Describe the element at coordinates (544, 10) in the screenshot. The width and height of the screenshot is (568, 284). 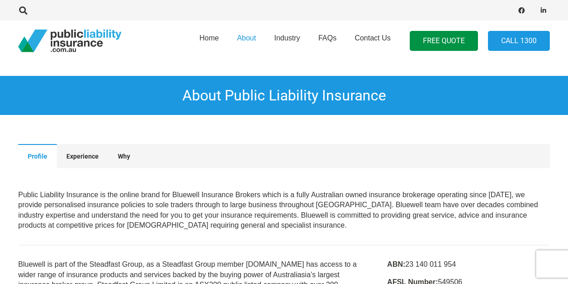
I see `a: LinkedIn` at that location.